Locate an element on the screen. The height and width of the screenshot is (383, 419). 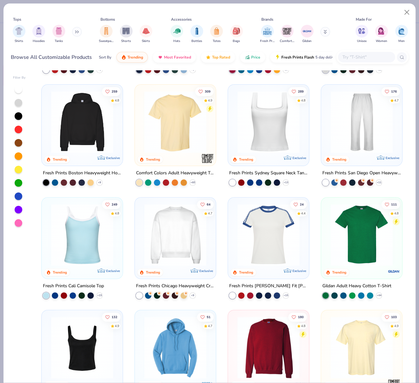
span: 289 is located at coordinates (301, 92).